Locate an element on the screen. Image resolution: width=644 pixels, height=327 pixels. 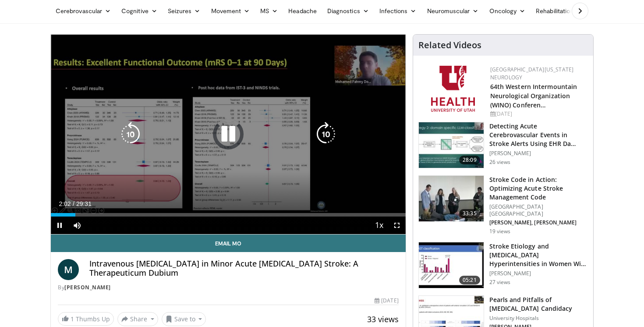
button: Playback Rate is located at coordinates (379, 225).